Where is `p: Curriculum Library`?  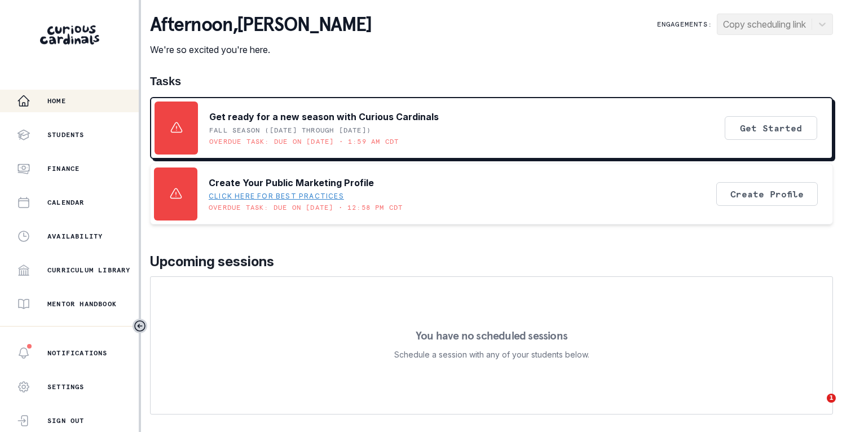
p: Curriculum Library is located at coordinates (89, 270).